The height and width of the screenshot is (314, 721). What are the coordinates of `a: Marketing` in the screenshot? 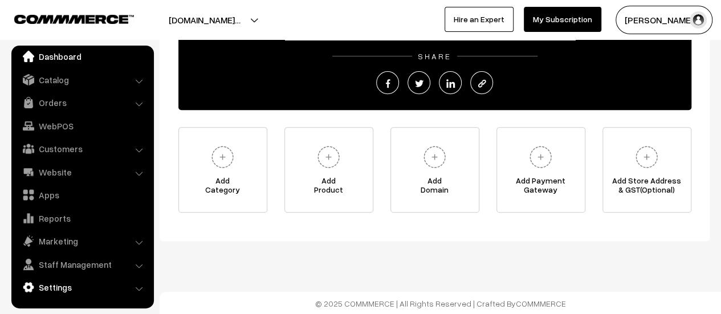 It's located at (82, 241).